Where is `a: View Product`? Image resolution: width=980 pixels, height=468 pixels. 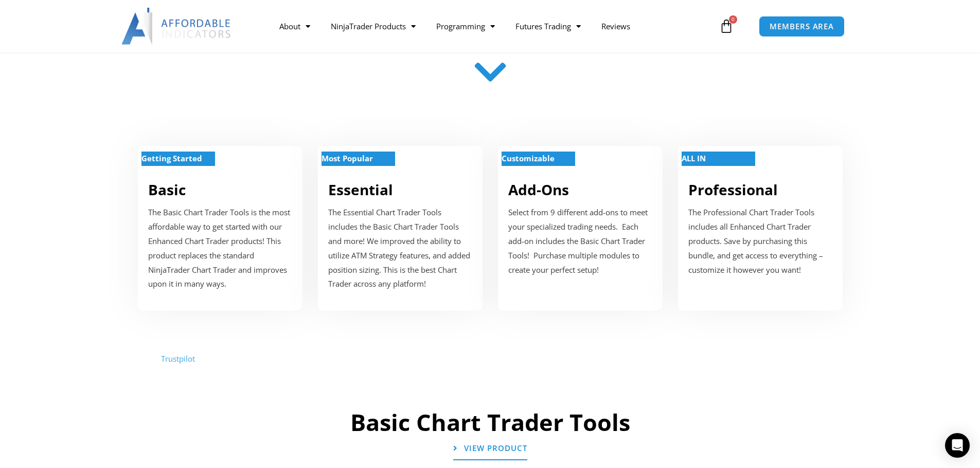 a: View Product is located at coordinates (490, 449).